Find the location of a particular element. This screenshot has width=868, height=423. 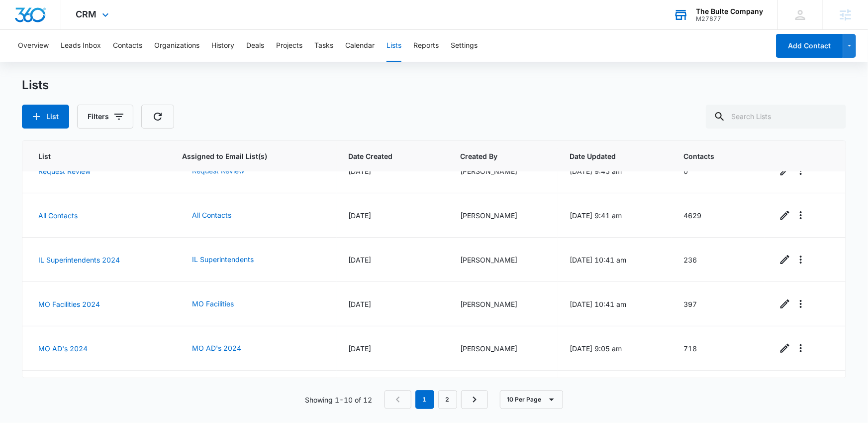

button: Tasks is located at coordinates (324, 46).